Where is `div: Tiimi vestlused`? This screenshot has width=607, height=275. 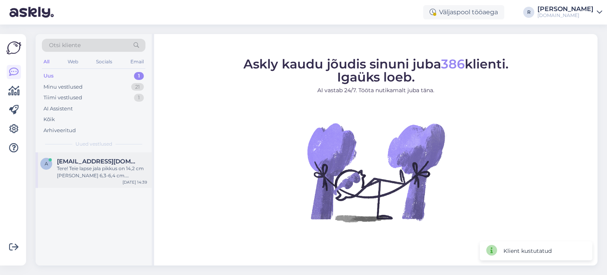
div: Tiimi vestlused is located at coordinates (63, 98).